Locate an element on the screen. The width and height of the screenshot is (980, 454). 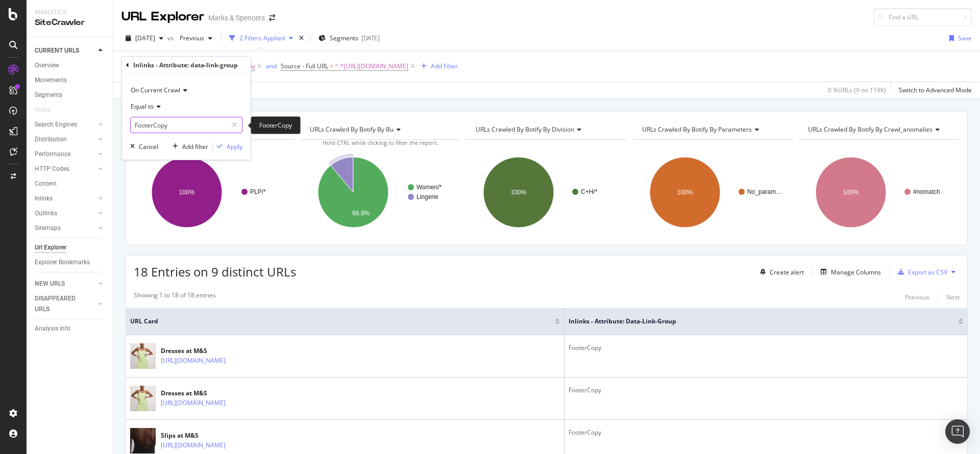
span: Inlinks - Attribute: data-link-group is located at coordinates (756, 321).